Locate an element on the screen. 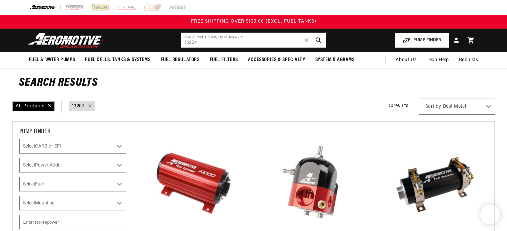 This screenshot has width=507, height=231. span: System Diagrams is located at coordinates (335, 60).